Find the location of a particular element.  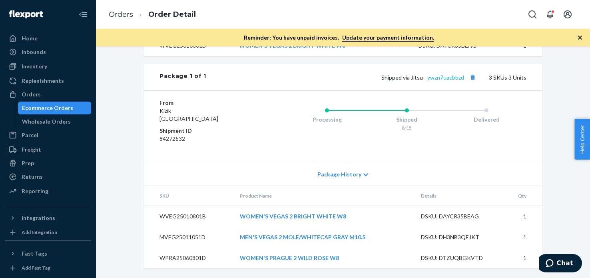

td: WVEG25010801B is located at coordinates (188, 216).